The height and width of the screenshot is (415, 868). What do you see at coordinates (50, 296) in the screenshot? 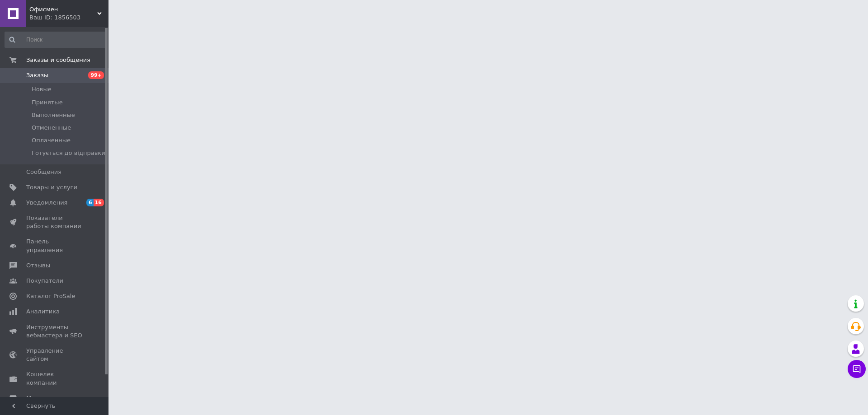
I see `span: Каталог ProSale` at bounding box center [50, 296].